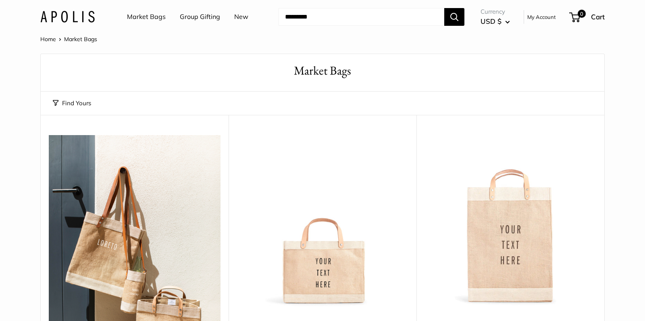 The height and width of the screenshot is (321, 645). I want to click on a: Petite Market Bag in Naturaldescription_Effortless style that elevates every moment, so click(322, 221).